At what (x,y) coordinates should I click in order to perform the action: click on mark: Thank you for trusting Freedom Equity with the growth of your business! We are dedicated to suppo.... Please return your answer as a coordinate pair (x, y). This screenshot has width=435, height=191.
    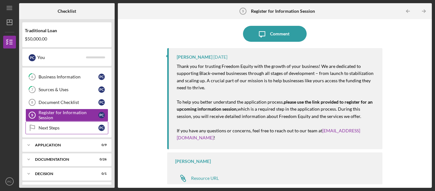
    Looking at the image, I should click on (275, 77).